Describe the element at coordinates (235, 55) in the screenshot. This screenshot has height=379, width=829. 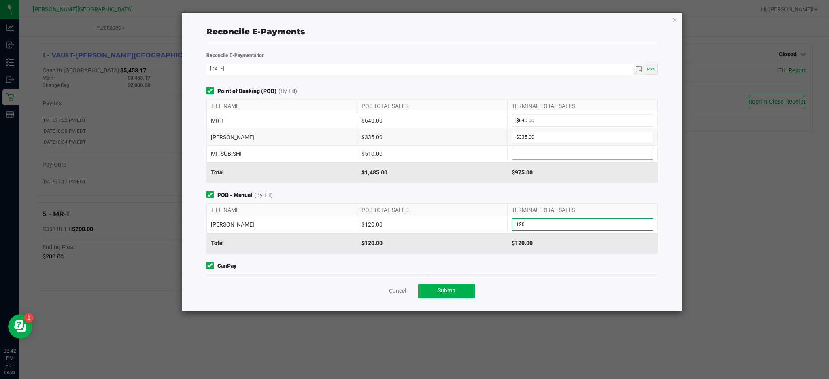
I see `strong: Reconcile E-Payments for` at that location.